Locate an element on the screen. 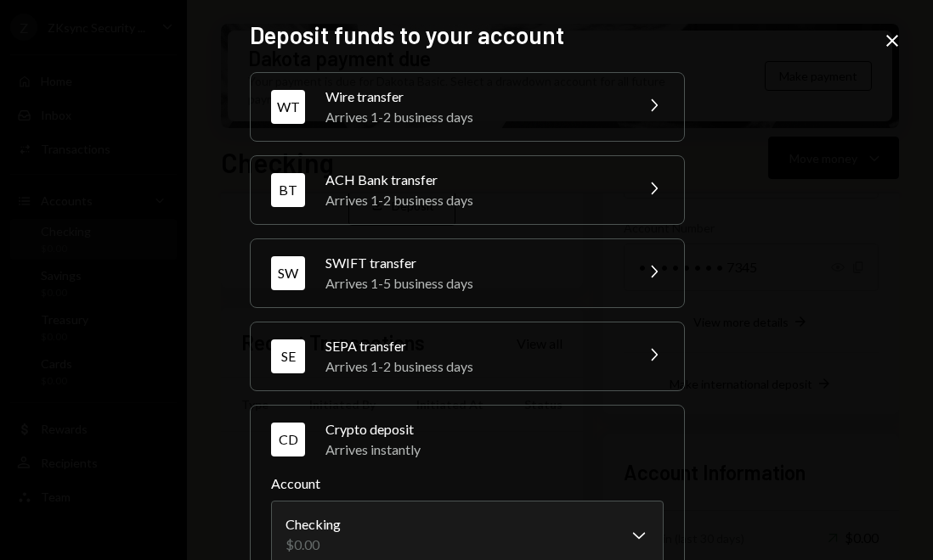 The image size is (933, 560). div: ACH Bank transfer is located at coordinates (474, 180).